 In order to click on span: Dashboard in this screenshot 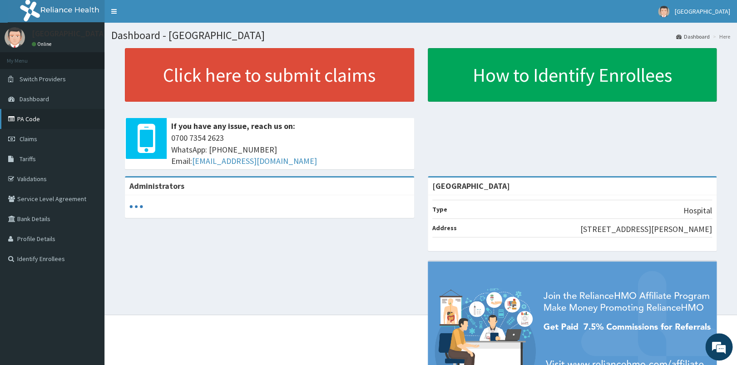, I will do `click(34, 99)`.